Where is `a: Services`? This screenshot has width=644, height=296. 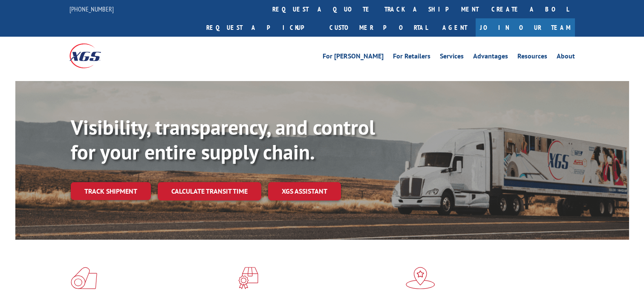 a: Services is located at coordinates (452, 58).